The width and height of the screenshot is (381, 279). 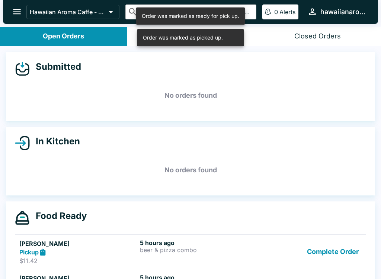 I want to click on h4: Submitted, so click(x=56, y=67).